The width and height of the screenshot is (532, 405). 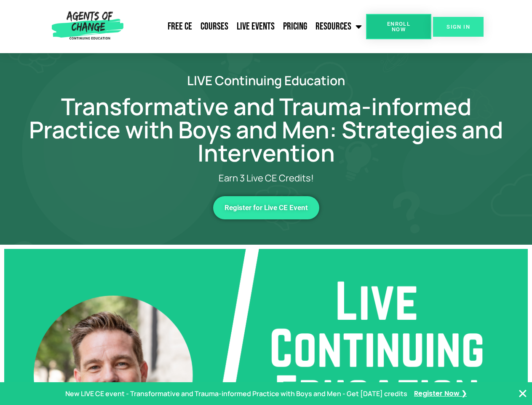 I want to click on p: Earn 3 Live CE Credits!, so click(x=266, y=178).